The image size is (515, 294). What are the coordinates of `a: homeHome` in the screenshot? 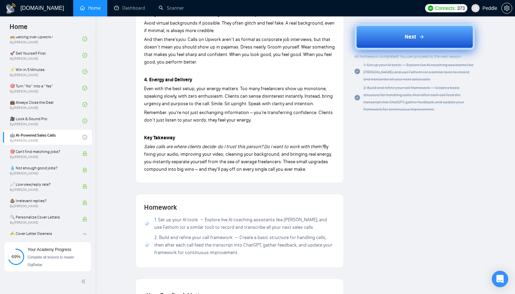 It's located at (90, 8).